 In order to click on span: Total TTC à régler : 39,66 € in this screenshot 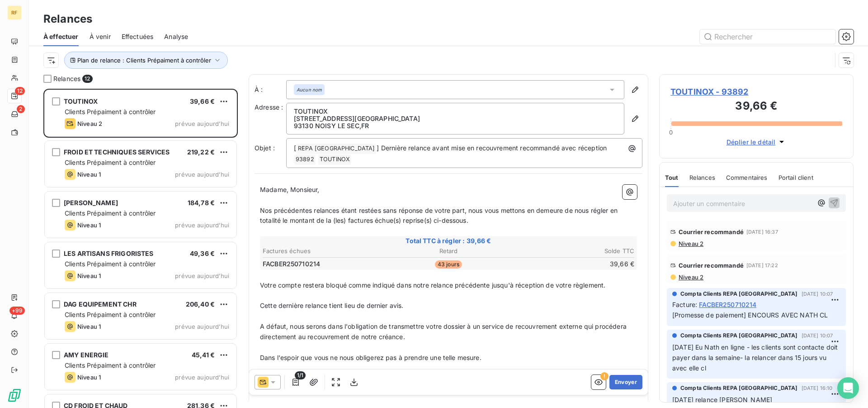, I will do `click(448, 241)`.